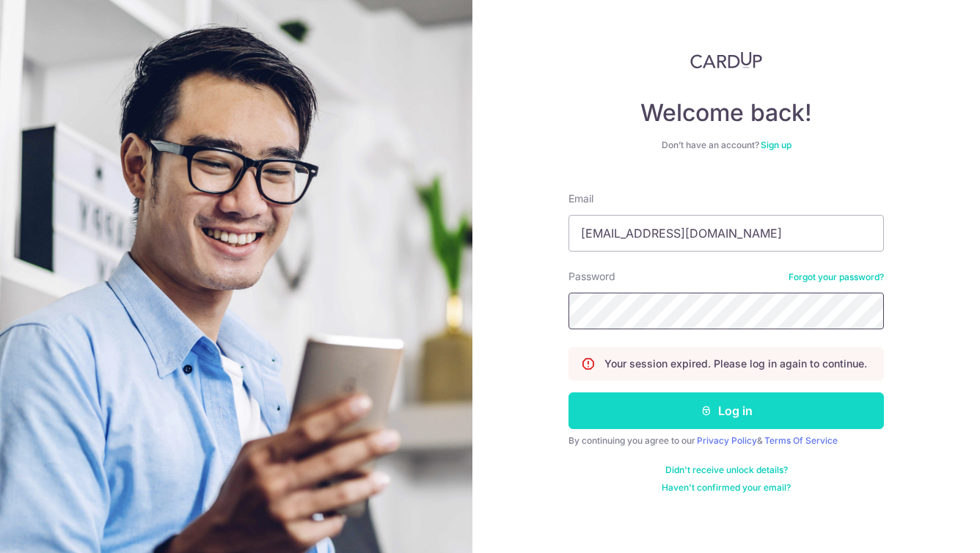 This screenshot has height=553, width=980. I want to click on a: Terms Of Service, so click(801, 440).